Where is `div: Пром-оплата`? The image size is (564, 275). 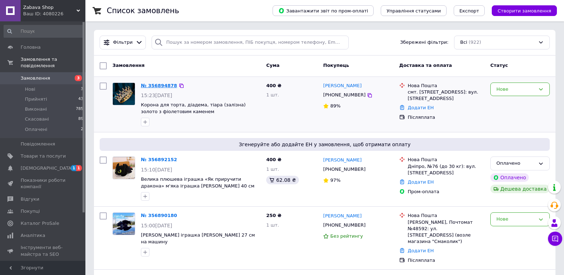 div: Пром-оплата is located at coordinates (447, 192).